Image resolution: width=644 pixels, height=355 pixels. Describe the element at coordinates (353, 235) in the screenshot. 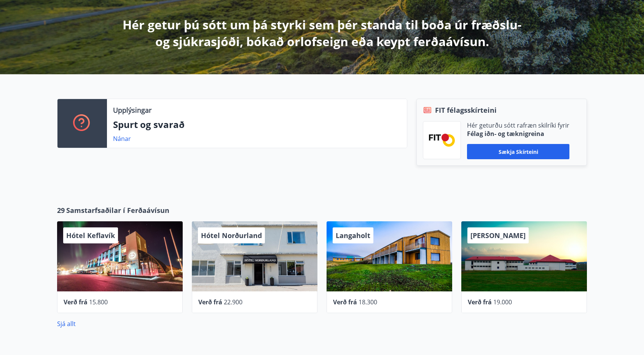

I see `span: Langaholt` at that location.